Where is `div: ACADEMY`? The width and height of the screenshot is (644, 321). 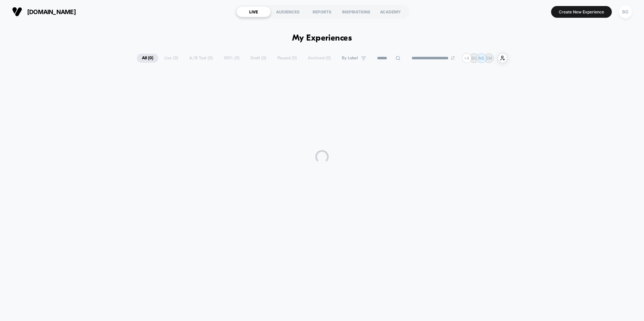 div: ACADEMY is located at coordinates (390, 12).